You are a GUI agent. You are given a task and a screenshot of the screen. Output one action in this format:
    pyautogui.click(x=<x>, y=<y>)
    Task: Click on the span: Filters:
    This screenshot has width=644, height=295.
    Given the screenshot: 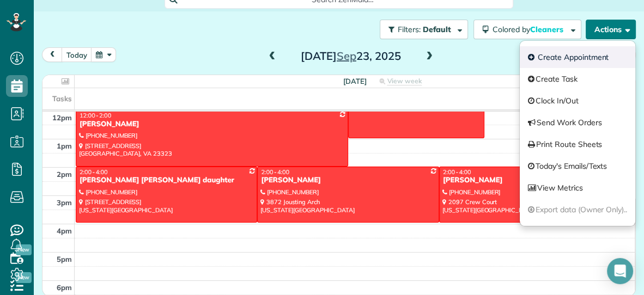 What is the action you would take?
    pyautogui.click(x=409, y=29)
    